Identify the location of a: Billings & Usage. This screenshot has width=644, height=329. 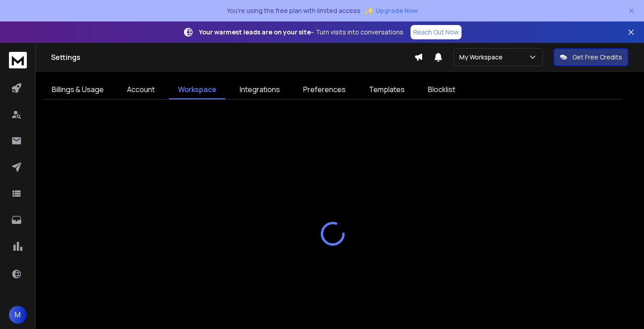
(78, 90).